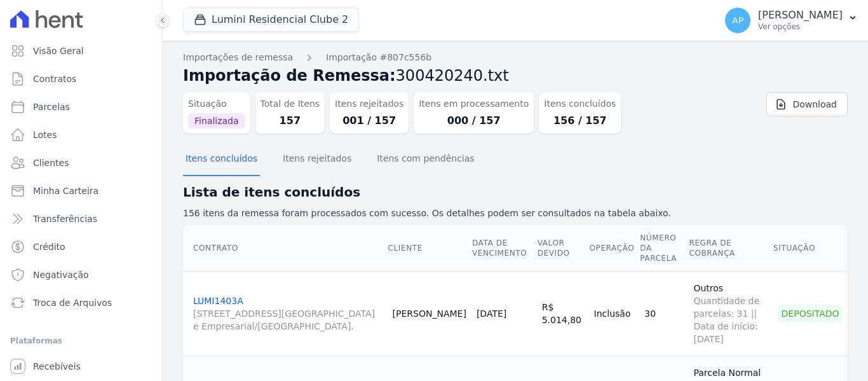  Describe the element at coordinates (515, 76) in the screenshot. I see `h2: Importação de Remessa:` at that location.